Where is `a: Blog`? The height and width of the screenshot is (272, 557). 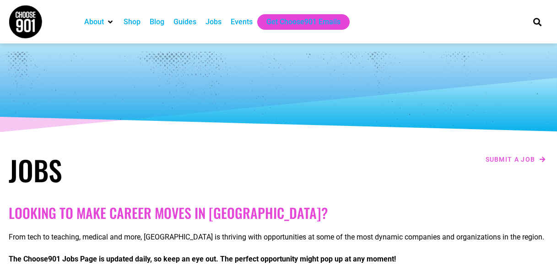
a: Blog is located at coordinates (157, 22).